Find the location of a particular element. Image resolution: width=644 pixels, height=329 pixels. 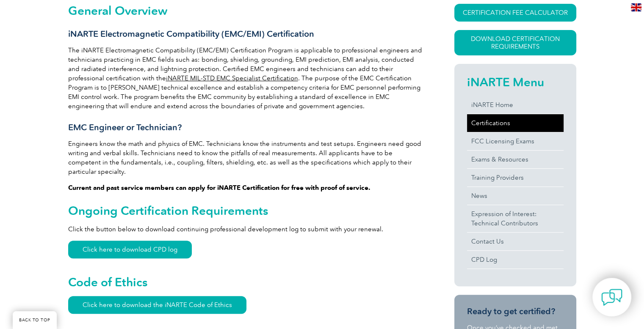

h2: Ongoing Certification Requirements is located at coordinates (246, 211).